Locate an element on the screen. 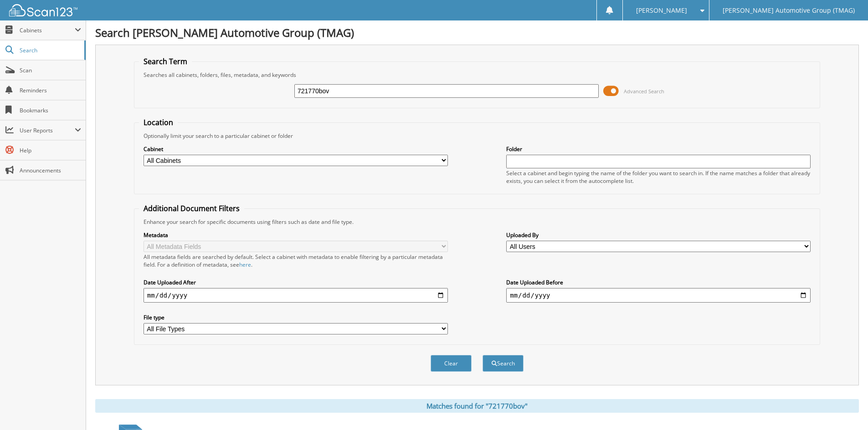 This screenshot has height=430, width=868. span: Reminders is located at coordinates (50, 90).